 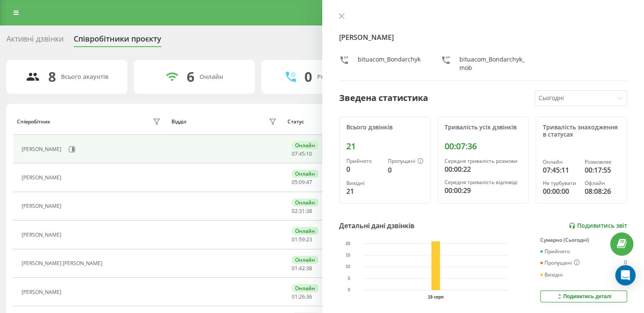 I want to click on div: Подивитись деталі, so click(x=583, y=296).